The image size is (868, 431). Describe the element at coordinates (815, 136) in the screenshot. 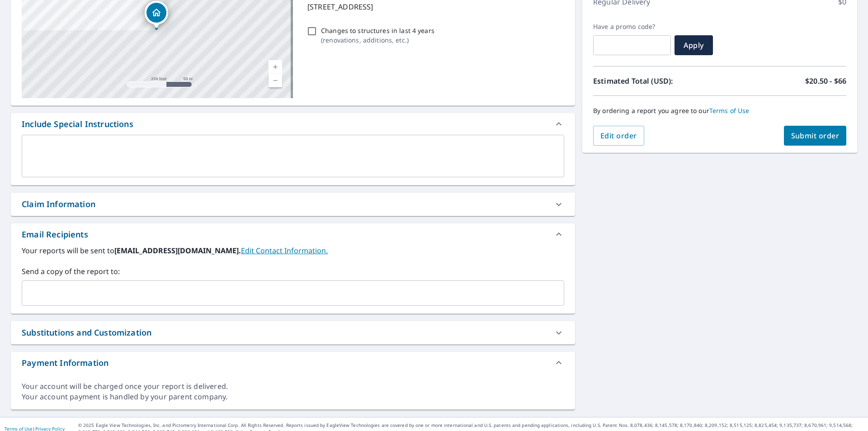

I see `button: Submit order` at that location.